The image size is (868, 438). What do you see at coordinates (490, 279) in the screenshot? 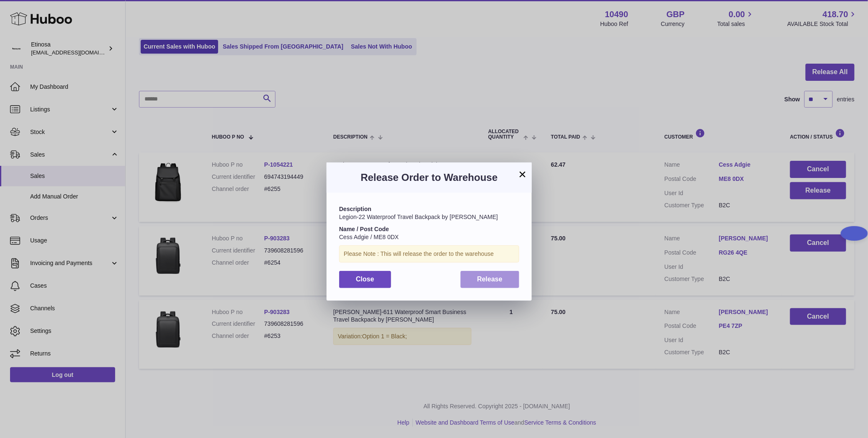
I see `button: Release` at bounding box center [490, 279].